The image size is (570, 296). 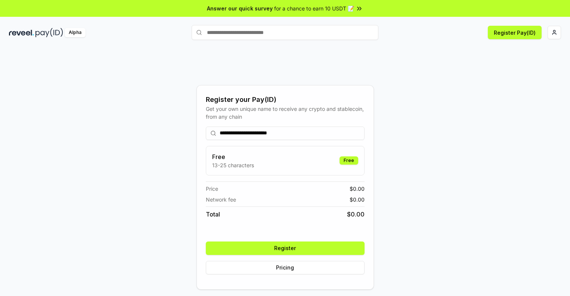 What do you see at coordinates (285, 268) in the screenshot?
I see `button: Pricing` at bounding box center [285, 268].